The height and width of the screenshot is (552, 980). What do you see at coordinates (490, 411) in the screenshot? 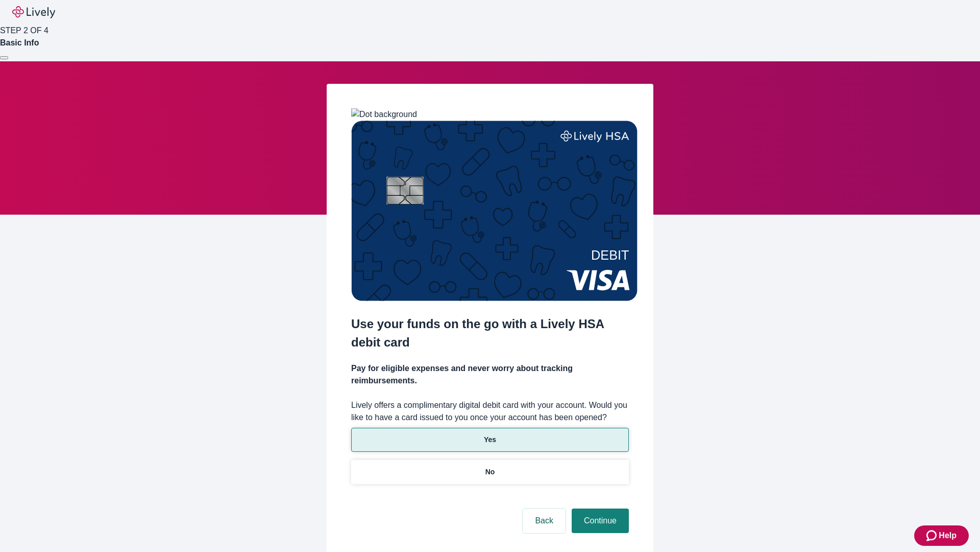
I see `label: Lively offers a complimentary digital debit card with your account. Would you like to have a card...` at bounding box center [490, 411].